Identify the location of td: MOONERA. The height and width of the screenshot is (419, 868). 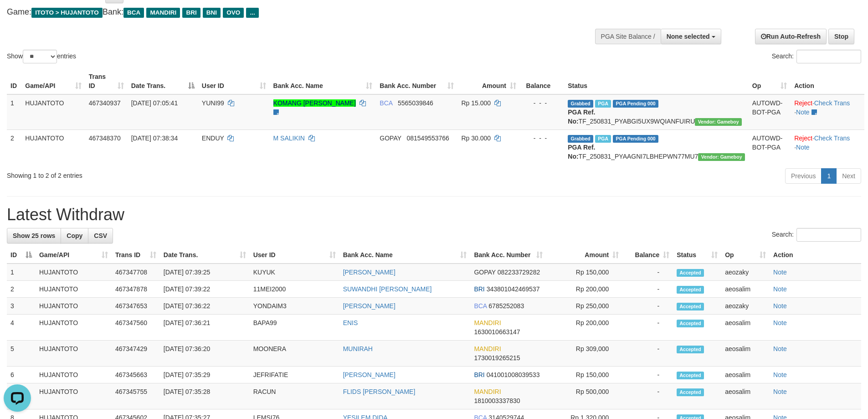
(294, 354).